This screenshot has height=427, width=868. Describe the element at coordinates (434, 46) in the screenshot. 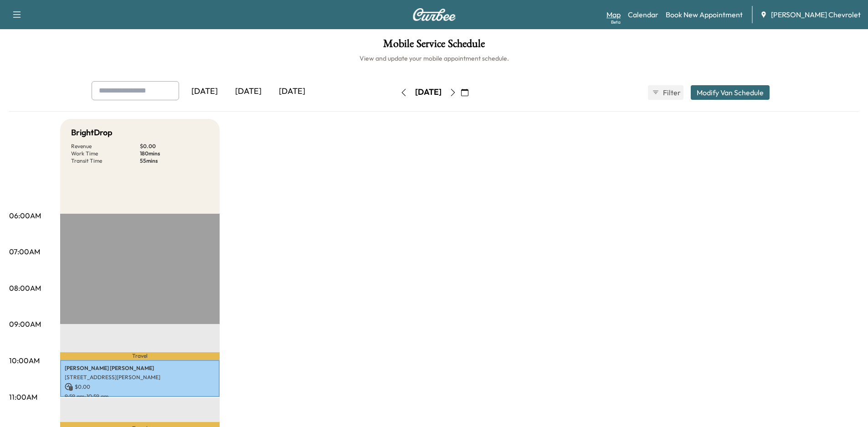

I see `h1: Mobile Service Schedule` at that location.